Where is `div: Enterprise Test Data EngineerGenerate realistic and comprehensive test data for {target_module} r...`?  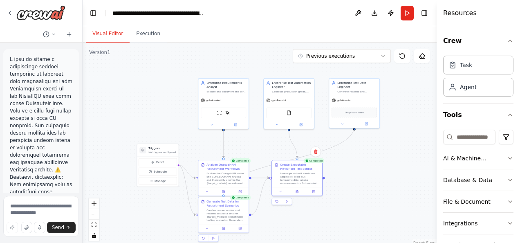
div: Enterprise Test Data EngineerGenerate realistic and comprehensive test data for {target_module} r... is located at coordinates (354, 103).